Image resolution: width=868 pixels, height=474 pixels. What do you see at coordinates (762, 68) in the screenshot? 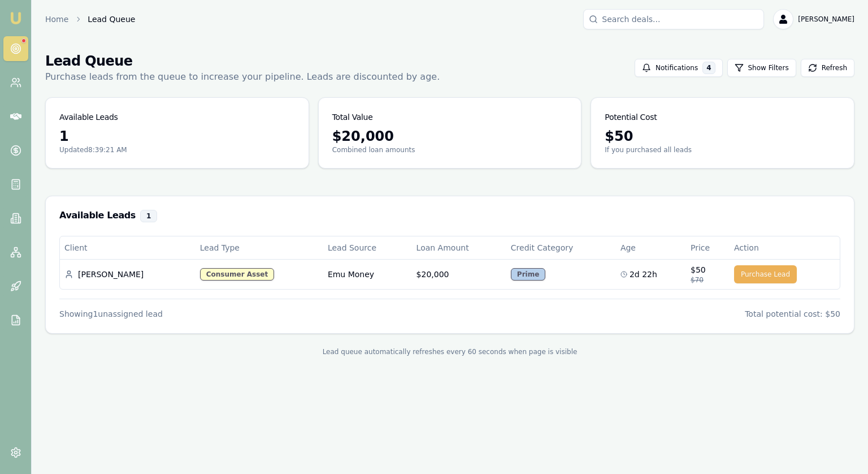
I see `button: Show Filters` at bounding box center [762, 68].